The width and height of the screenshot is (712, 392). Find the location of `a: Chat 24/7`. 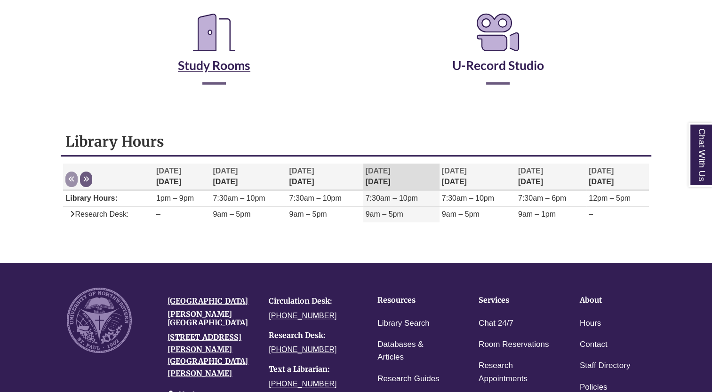

a: Chat 24/7 is located at coordinates (496, 324).